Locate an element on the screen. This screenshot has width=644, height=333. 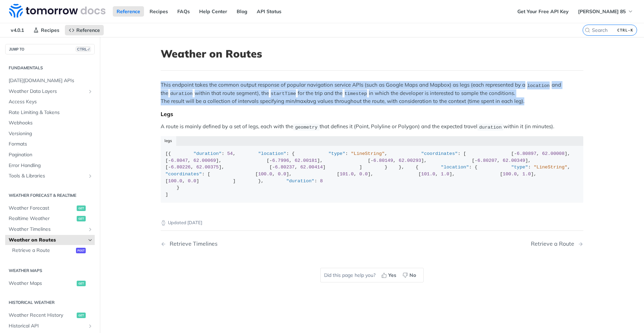
span: Versioning is located at coordinates (51, 134).